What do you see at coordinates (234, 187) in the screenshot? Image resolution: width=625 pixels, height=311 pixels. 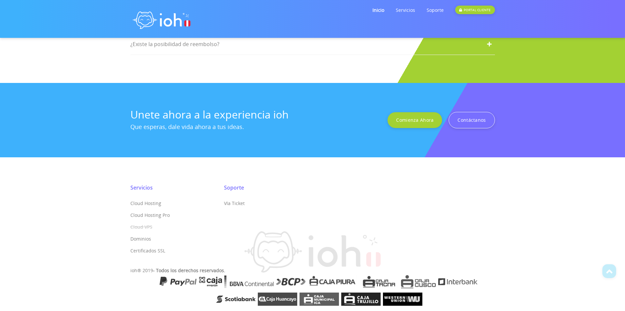 I see `div: Soporte` at bounding box center [234, 187].